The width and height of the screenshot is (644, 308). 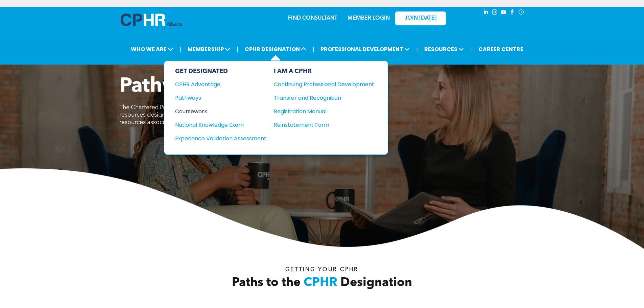 What do you see at coordinates (209, 49) in the screenshot?
I see `span: MEMBERSHIP` at bounding box center [209, 49].